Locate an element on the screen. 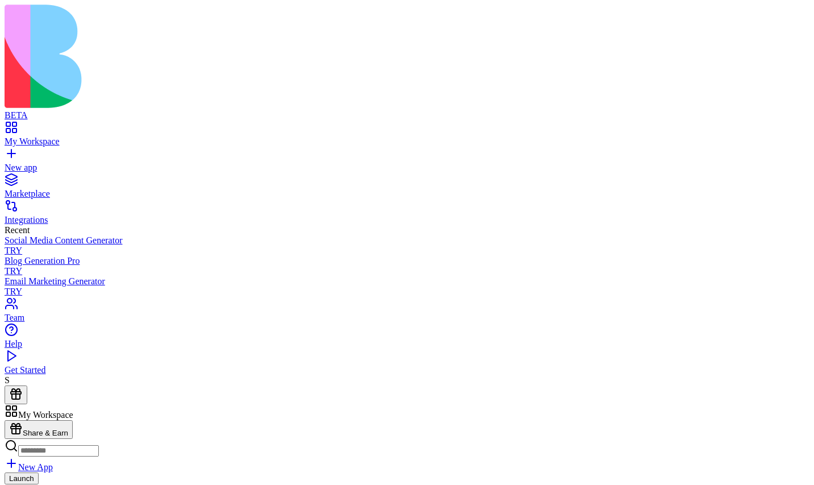 The image size is (814, 485). div: Social Media Content Generator is located at coordinates (407, 240).